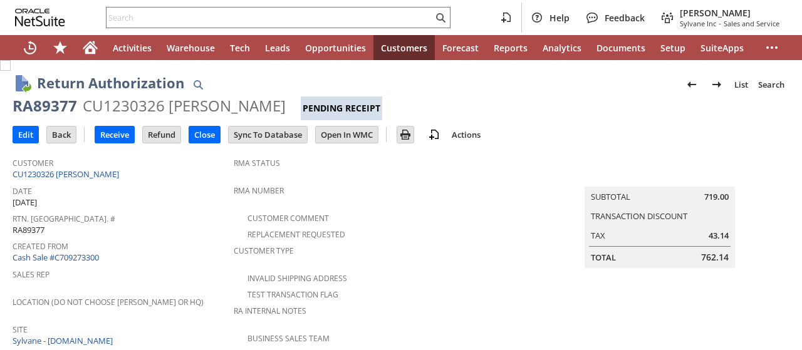  I want to click on a: RMA Number, so click(259, 190).